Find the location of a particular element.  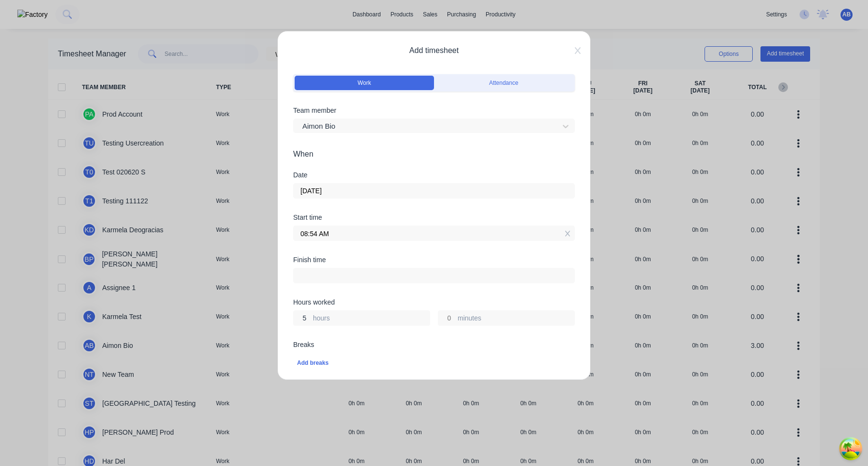

div: Team member is located at coordinates (434, 110).